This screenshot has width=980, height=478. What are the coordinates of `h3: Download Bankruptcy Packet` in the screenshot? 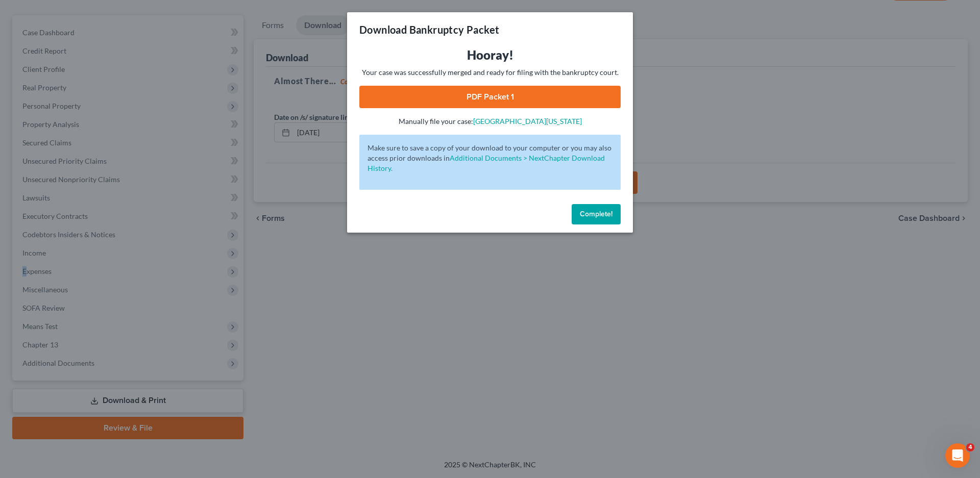 It's located at (429, 30).